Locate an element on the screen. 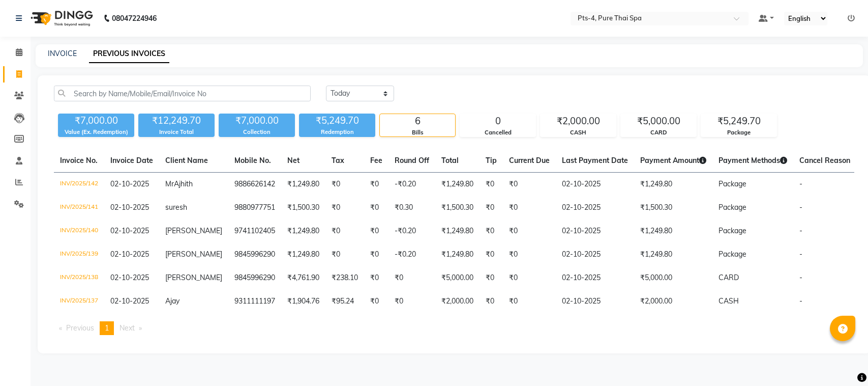 The image size is (868, 386). td: ₹95.24 is located at coordinates (345, 301).